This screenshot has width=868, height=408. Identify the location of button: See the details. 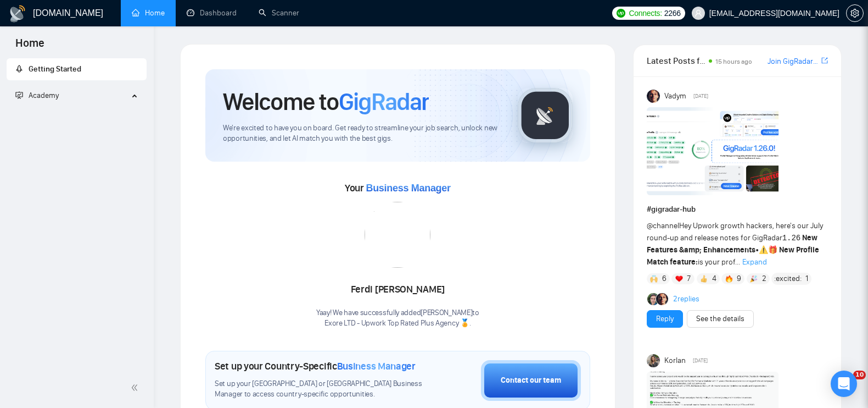
(721, 318).